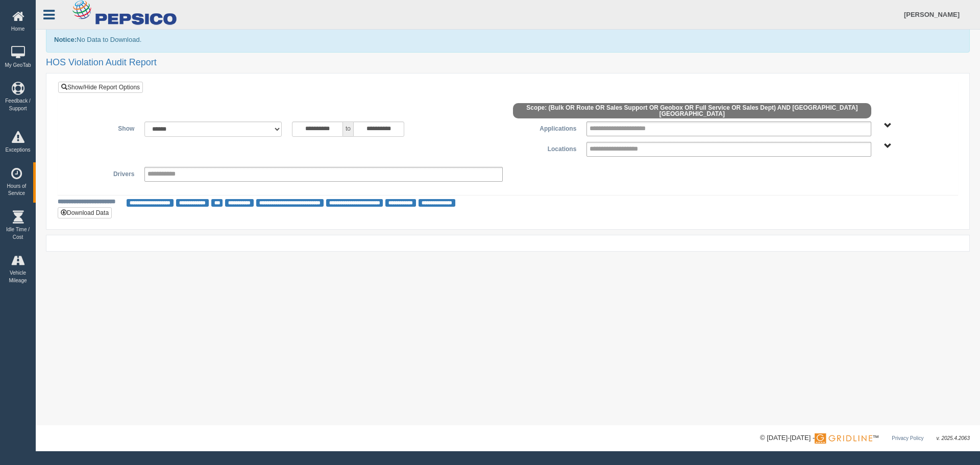  I want to click on img: Gridline, so click(843, 438).